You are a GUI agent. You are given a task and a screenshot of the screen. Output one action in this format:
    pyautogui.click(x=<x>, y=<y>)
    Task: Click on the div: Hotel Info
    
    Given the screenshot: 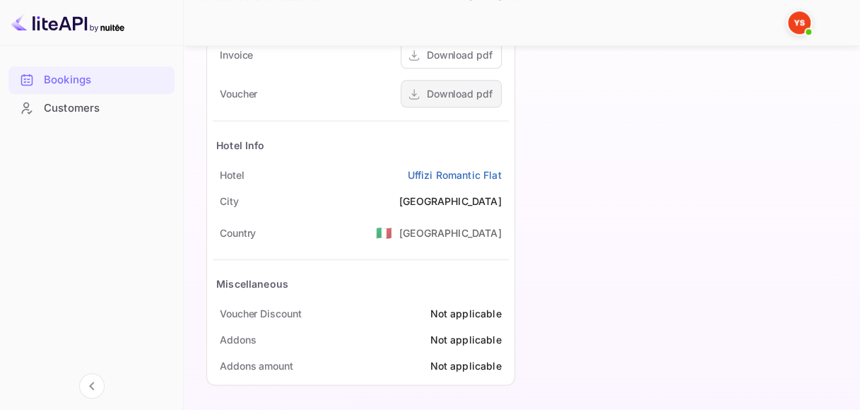 What is the action you would take?
    pyautogui.click(x=240, y=145)
    